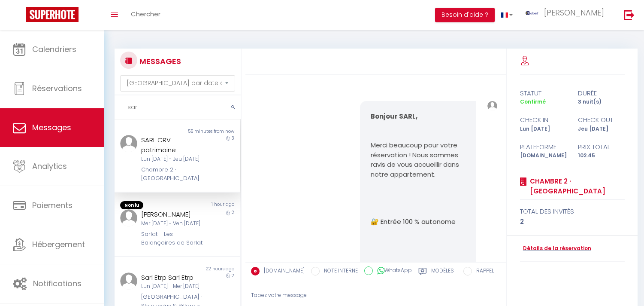 The image size is (644, 306). Describe the element at coordinates (483, 272) in the screenshot. I see `label: RAPPEL` at that location.